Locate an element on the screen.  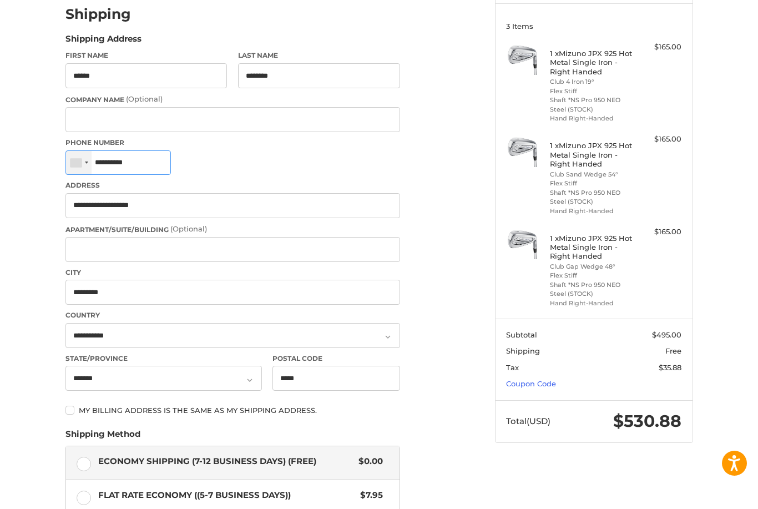
span: $0.00 is located at coordinates (368, 461).